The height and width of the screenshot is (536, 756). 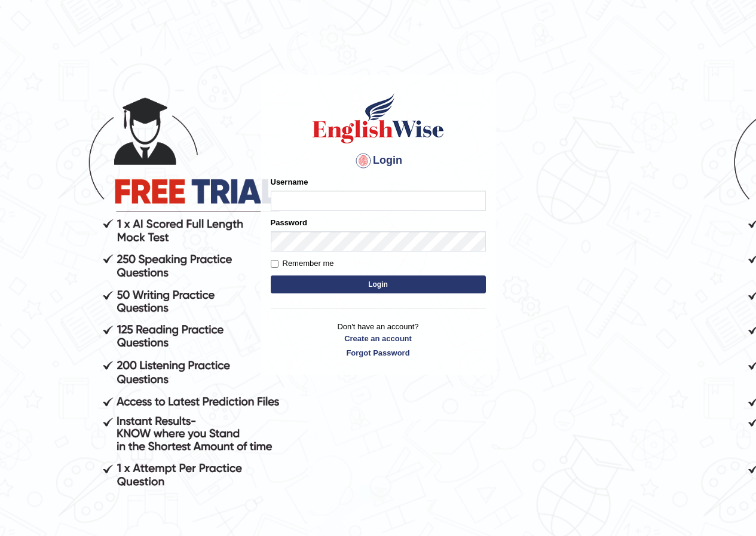 What do you see at coordinates (378, 285) in the screenshot?
I see `button: Login` at bounding box center [378, 285].